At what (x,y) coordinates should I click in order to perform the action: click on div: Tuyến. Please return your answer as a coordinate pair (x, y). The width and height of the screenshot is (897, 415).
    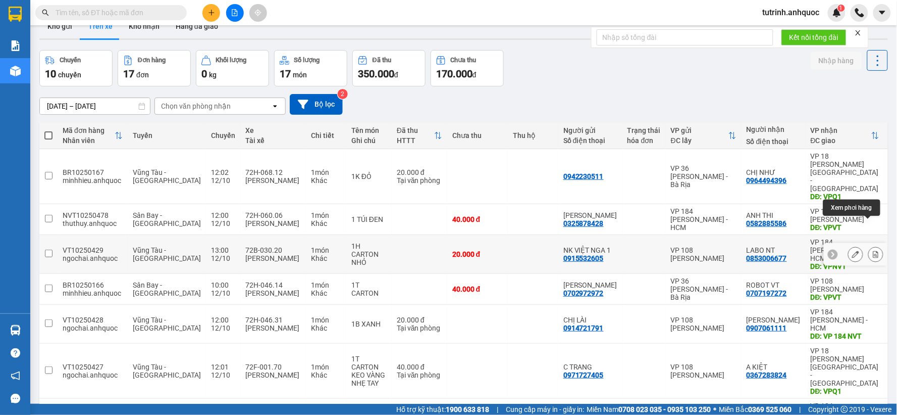
    Looking at the image, I should click on (167, 135).